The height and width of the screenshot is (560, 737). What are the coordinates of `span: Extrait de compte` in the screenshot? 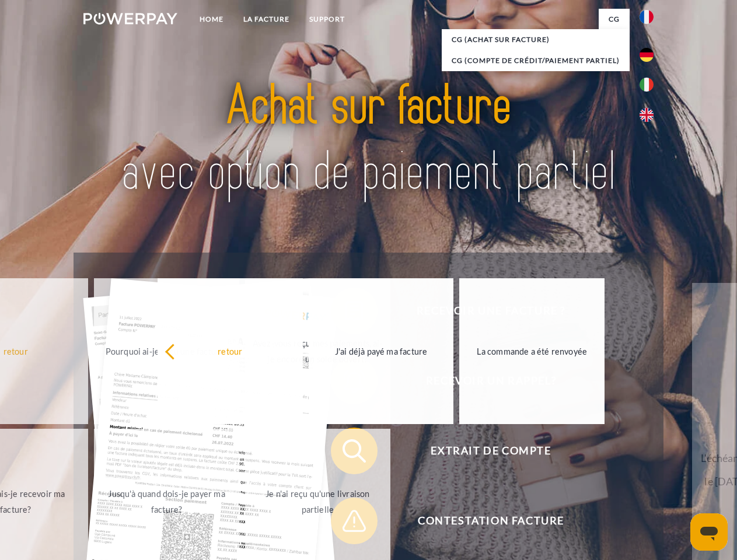 It's located at (491, 451).